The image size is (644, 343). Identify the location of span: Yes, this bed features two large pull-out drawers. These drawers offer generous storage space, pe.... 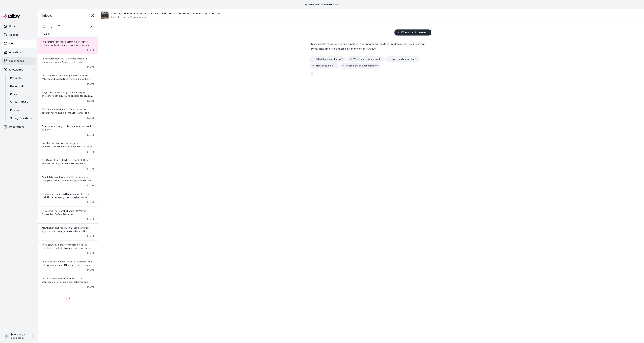
(67, 148).